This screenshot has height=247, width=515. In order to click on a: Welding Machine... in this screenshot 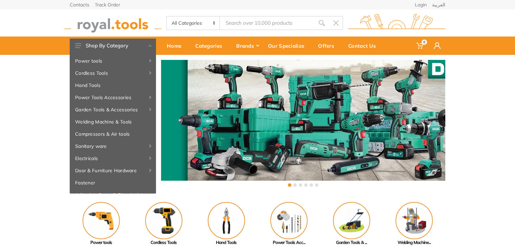, I will do `click(414, 224)`.